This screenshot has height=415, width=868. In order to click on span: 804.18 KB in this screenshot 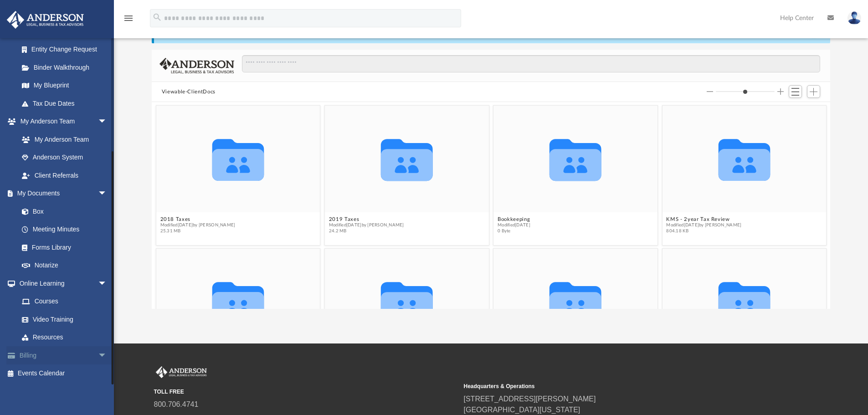, I will do `click(704, 231)`.